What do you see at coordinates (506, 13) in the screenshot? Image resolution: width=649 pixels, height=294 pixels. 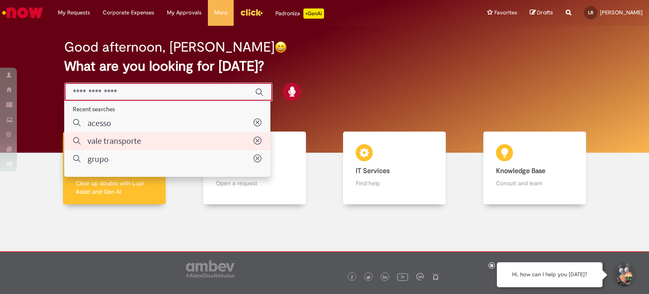 I see `span: Favorites` at bounding box center [506, 13].